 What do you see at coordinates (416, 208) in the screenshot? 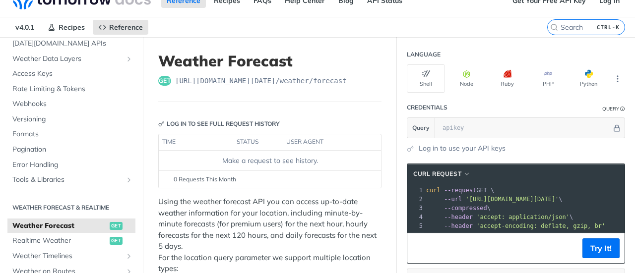
I see `div: 3` at bounding box center [416, 208].